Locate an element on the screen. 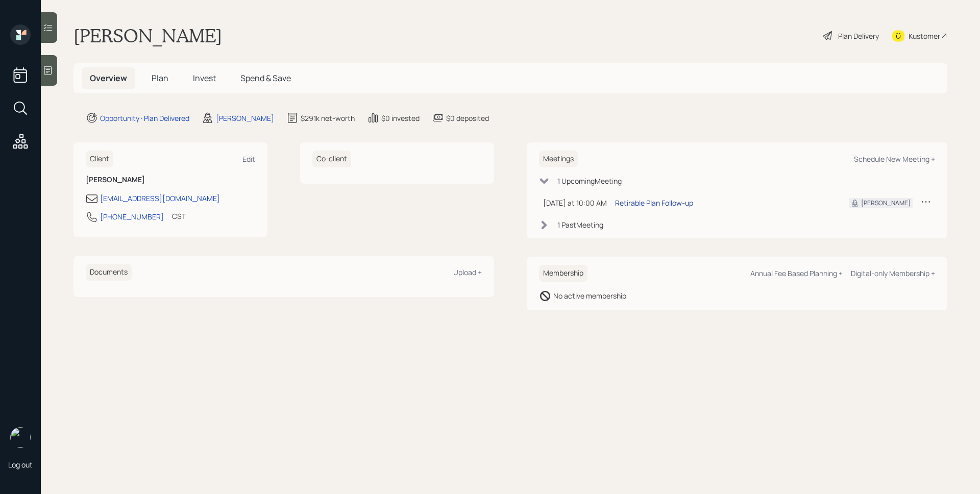  img: james-distasi-headshot.png is located at coordinates (21, 438).